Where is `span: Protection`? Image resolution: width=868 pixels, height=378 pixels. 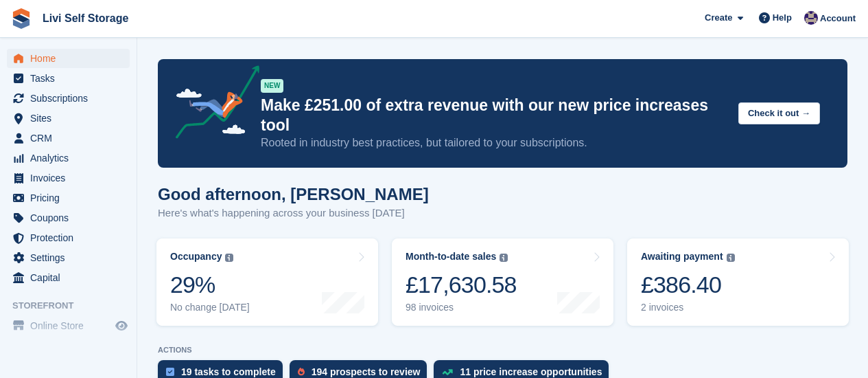
span: Protection is located at coordinates (72, 238).